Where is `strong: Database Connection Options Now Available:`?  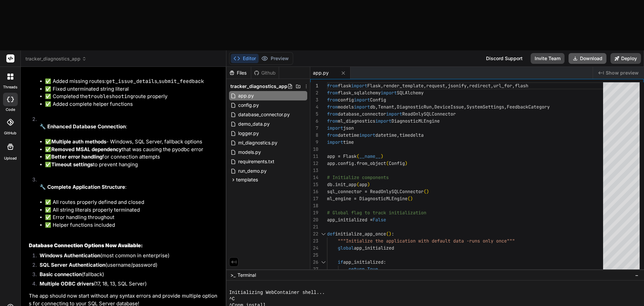 strong: Database Connection Options Now Available: is located at coordinates (86, 245).